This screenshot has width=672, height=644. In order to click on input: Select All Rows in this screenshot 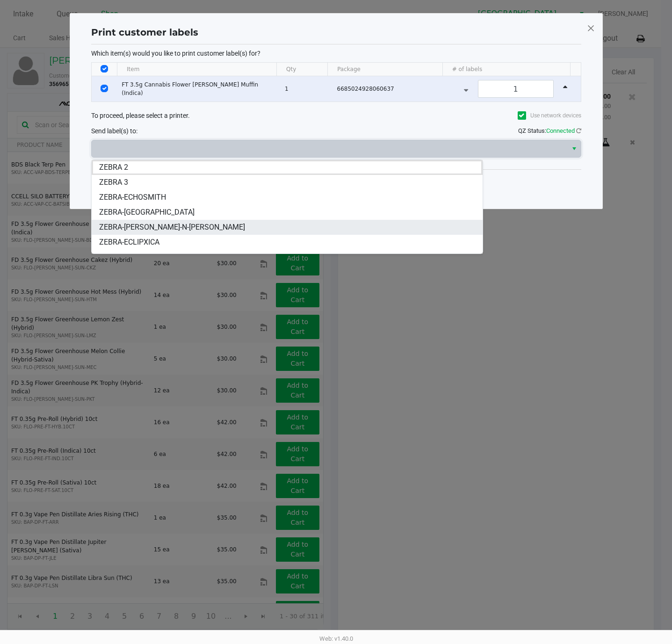, I will do `click(104, 69)`.